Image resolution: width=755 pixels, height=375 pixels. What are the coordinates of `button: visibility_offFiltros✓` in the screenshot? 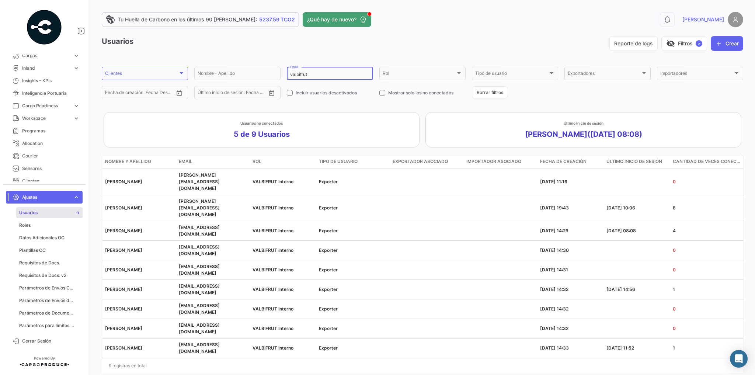 It's located at (684, 44).